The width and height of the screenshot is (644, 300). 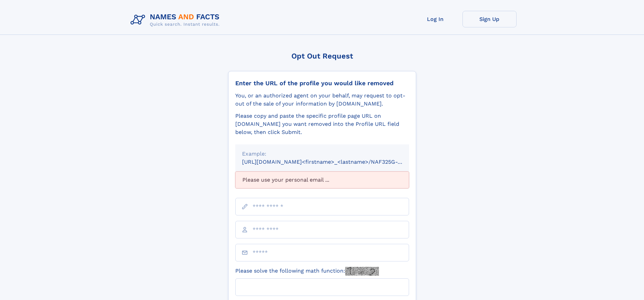 I want to click on a: Log In, so click(x=435, y=19).